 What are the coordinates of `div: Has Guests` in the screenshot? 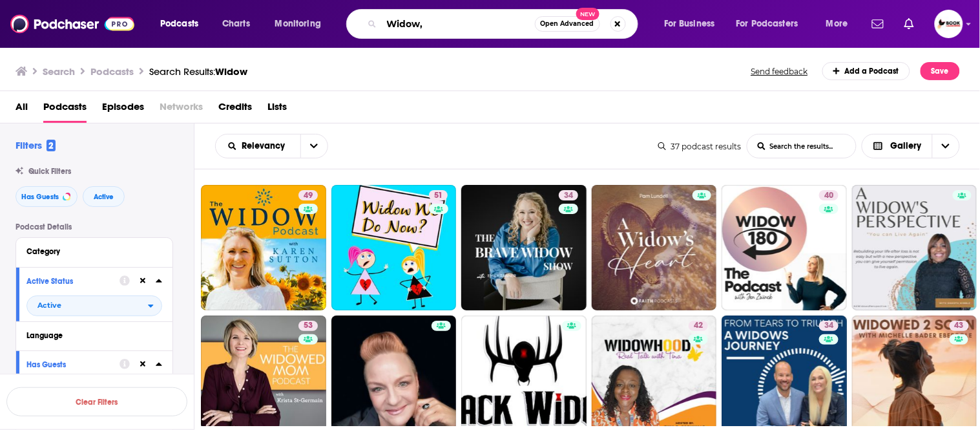 It's located at (68, 365).